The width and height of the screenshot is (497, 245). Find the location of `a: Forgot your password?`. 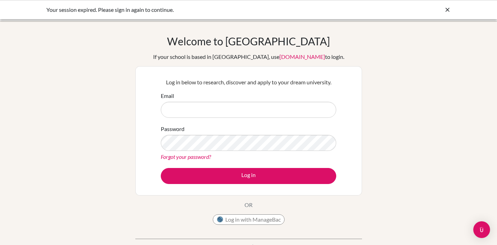

a: Forgot your password? is located at coordinates (186, 157).